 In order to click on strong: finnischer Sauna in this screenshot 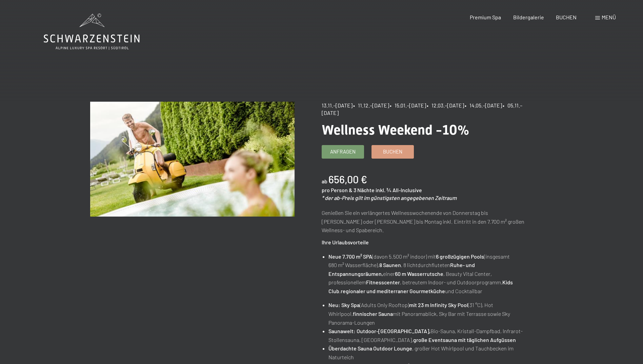, I will do `click(373, 314)`.